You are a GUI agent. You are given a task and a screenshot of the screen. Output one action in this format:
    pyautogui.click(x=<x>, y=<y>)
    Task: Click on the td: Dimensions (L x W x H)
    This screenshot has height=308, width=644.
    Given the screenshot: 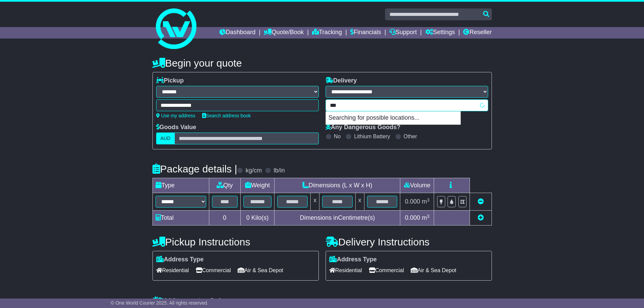 What is the action you would take?
    pyautogui.click(x=337, y=185)
    